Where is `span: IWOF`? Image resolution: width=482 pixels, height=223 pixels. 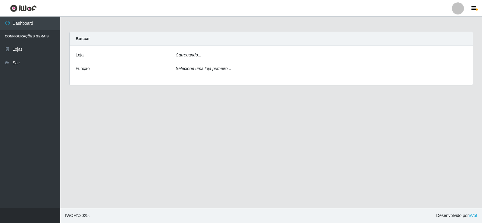 span: IWOF is located at coordinates (71, 215).